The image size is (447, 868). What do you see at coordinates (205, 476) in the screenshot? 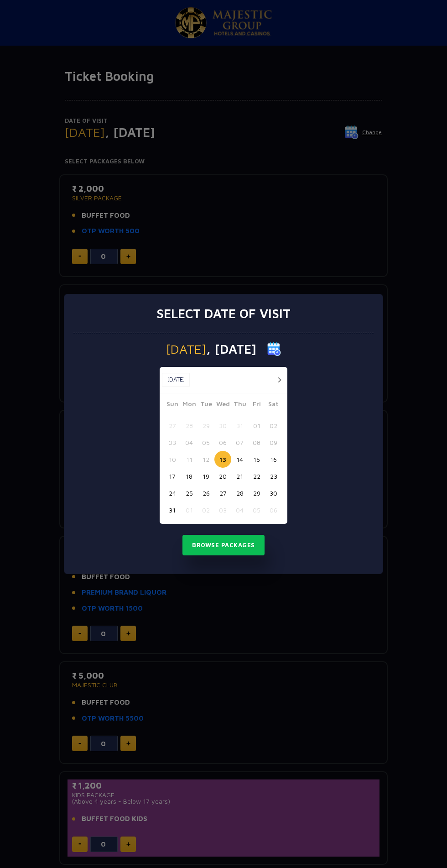
I see `button: 19` at bounding box center [205, 476].